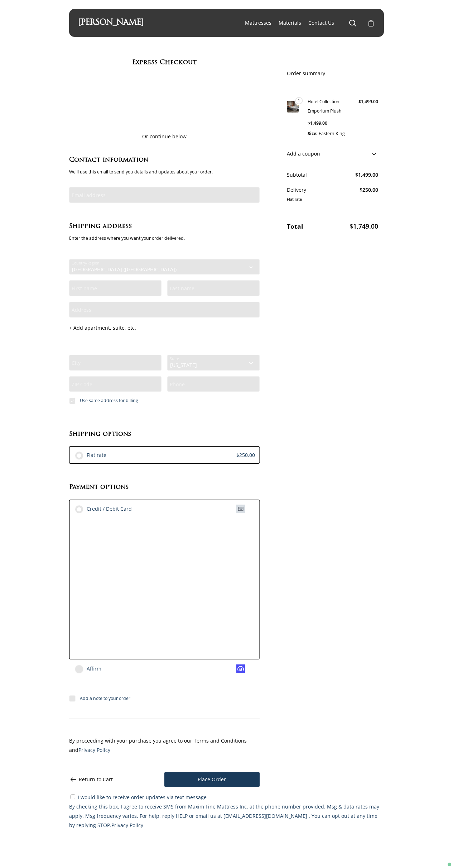  I want to click on div: Add a coupon, so click(332, 154).